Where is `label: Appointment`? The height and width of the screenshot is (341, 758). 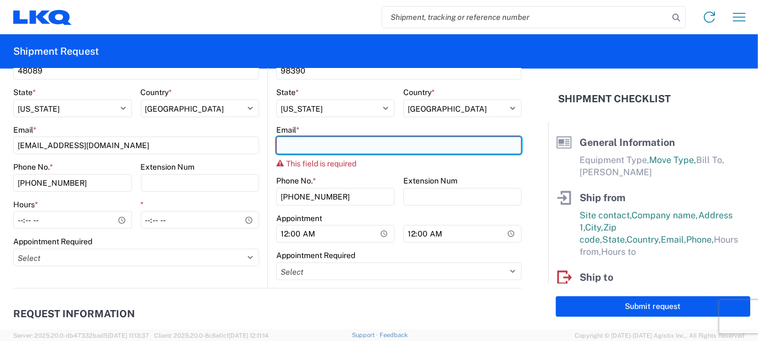
label: Appointment is located at coordinates (299, 218).